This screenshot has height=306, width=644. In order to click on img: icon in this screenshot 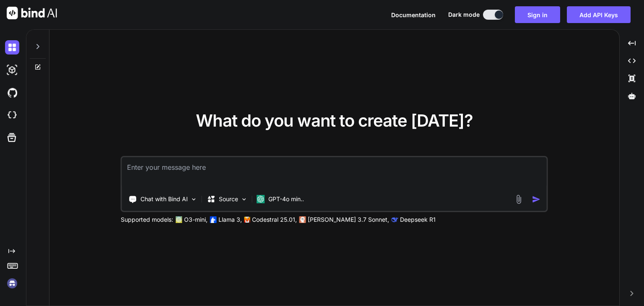, I will do `click(536, 199)`.